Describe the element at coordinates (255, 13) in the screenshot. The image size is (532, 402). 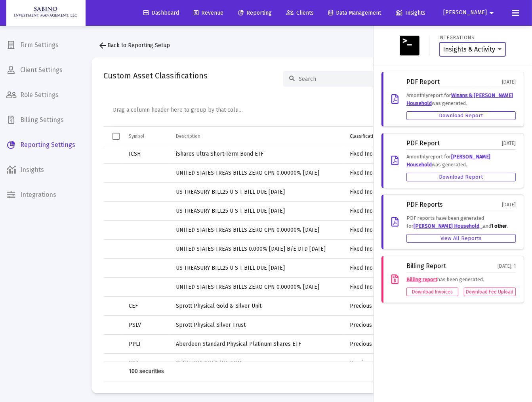
I see `a: Reporting` at that location.